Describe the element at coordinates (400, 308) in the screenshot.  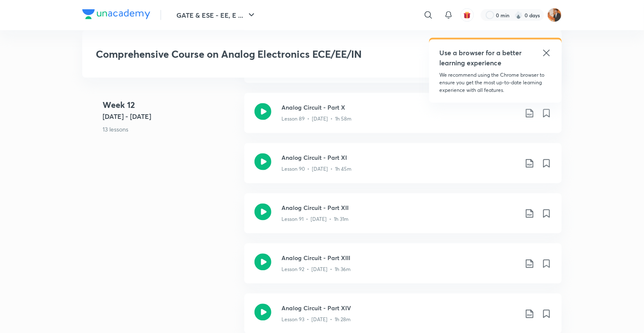
I see `h3: Analog Circuit - Part XIV` at that location.